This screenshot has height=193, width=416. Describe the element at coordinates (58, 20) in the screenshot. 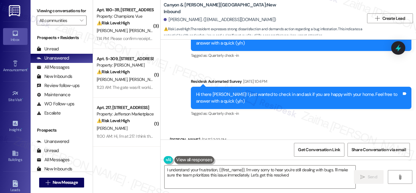

I see `input: All communities` at that location.